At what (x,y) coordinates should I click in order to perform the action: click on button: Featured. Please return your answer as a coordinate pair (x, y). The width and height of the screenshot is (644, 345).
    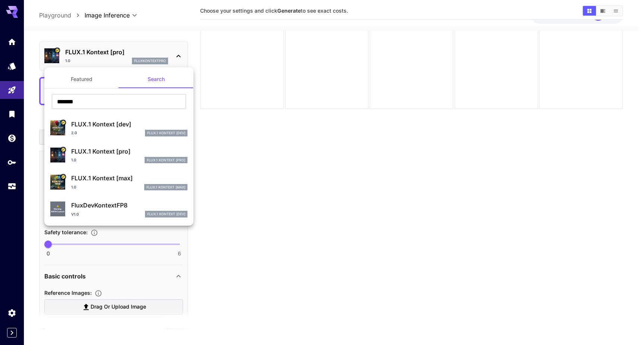
    Looking at the image, I should click on (82, 80).